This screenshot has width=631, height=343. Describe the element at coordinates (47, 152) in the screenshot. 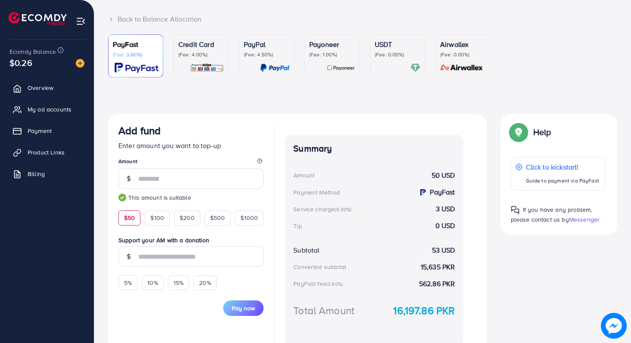

I see `a: Product Links` at that location.